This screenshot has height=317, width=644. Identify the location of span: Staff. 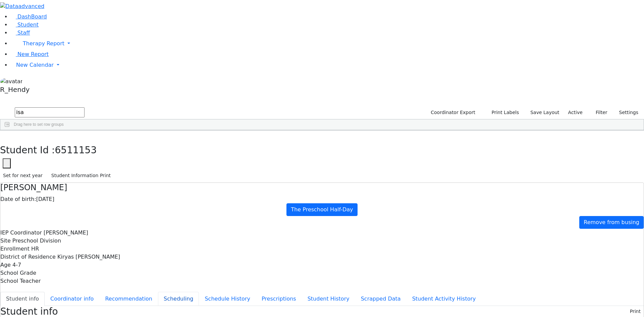
(23, 33).